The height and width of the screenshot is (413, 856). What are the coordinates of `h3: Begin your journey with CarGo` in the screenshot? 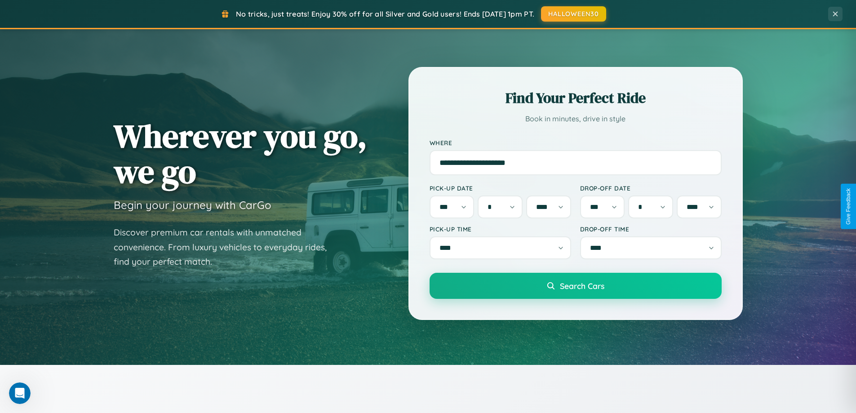 It's located at (192, 205).